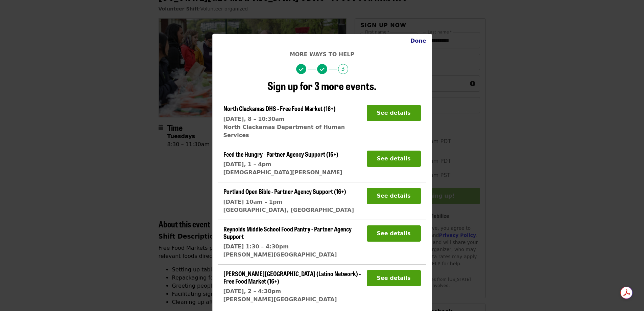  I want to click on span: Sign up for 3 more events., so click(322, 86).